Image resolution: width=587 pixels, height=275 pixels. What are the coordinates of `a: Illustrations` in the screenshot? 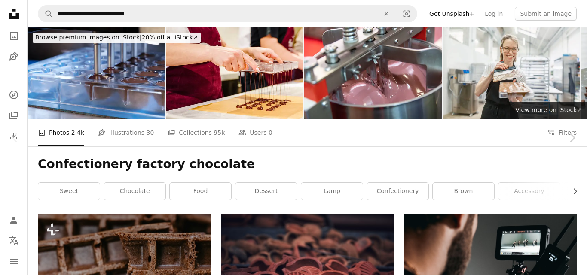 It's located at (14, 57).